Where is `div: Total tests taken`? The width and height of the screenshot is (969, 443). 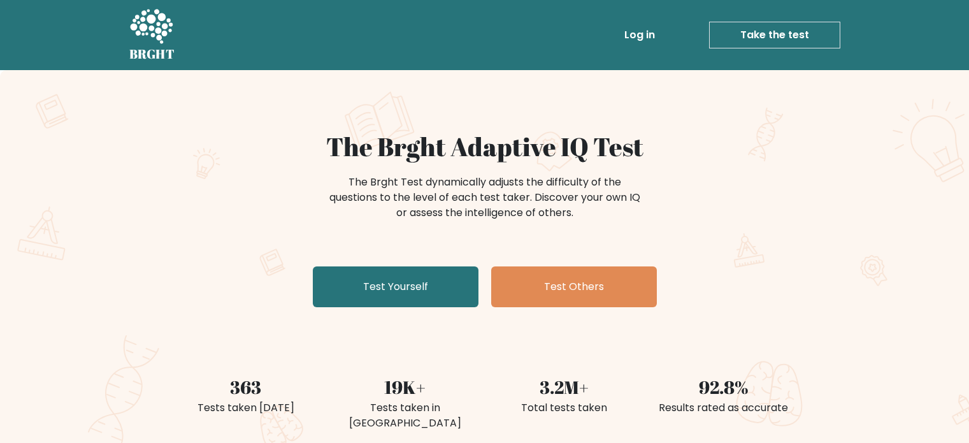 div: Total tests taken is located at coordinates (565, 408).